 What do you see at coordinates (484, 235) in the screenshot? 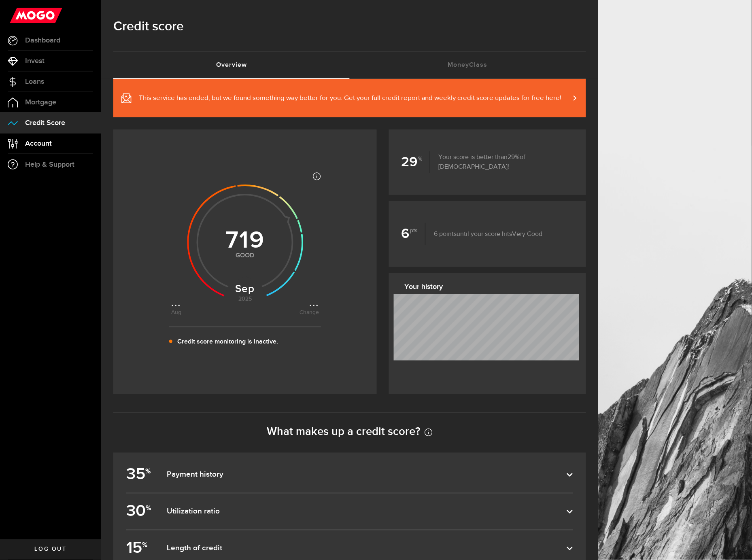
I see `p: until your score hits` at bounding box center [484, 235].